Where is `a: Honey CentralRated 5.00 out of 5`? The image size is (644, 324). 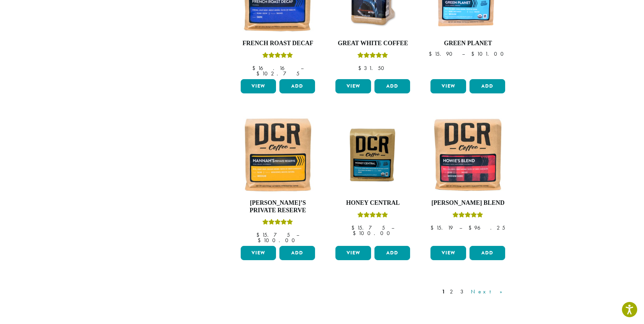
a: Honey CentralRated 5.00 out of 5 is located at coordinates (373, 179).